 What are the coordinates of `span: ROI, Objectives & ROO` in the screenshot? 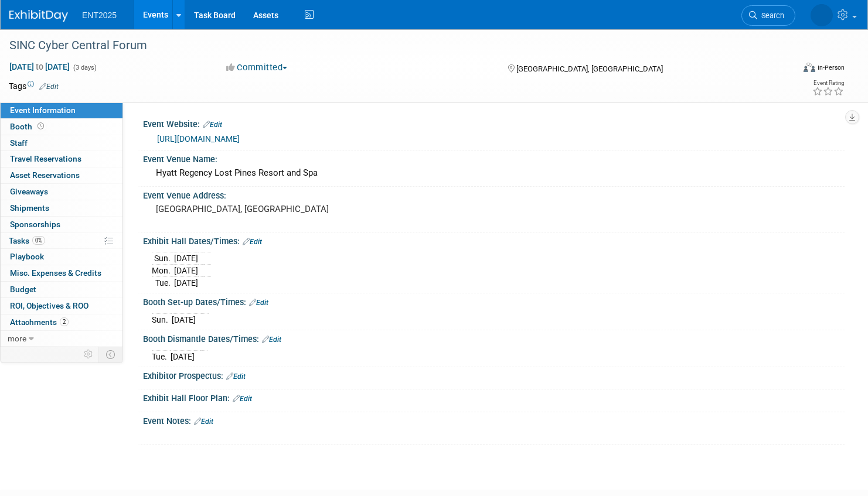 It's located at (49, 306).